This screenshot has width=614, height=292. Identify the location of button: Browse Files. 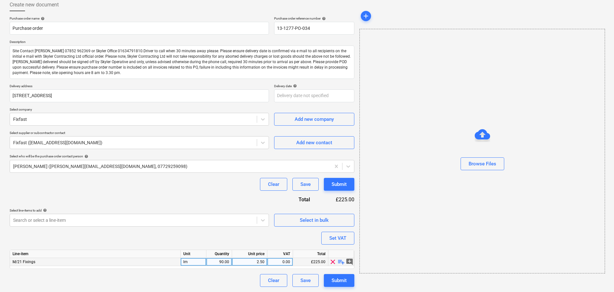
(482, 164).